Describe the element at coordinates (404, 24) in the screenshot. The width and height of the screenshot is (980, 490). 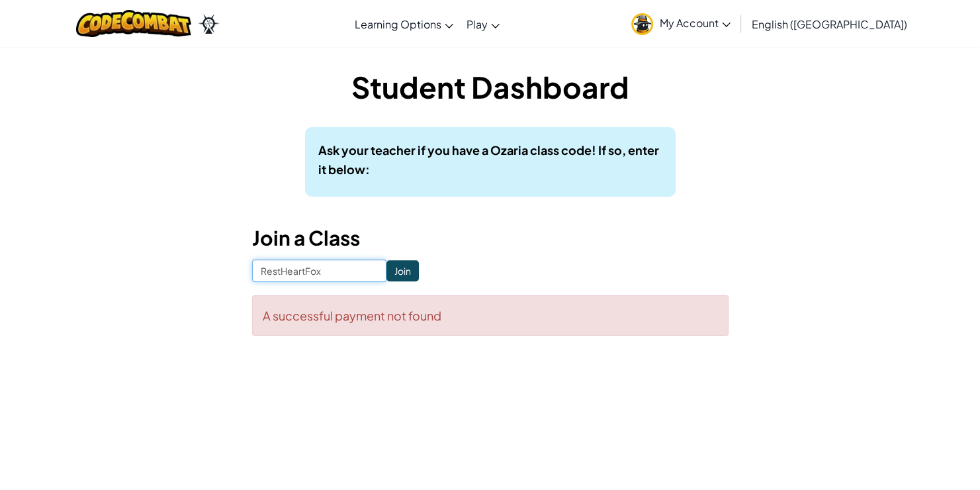
I see `a: Learning Options` at that location.